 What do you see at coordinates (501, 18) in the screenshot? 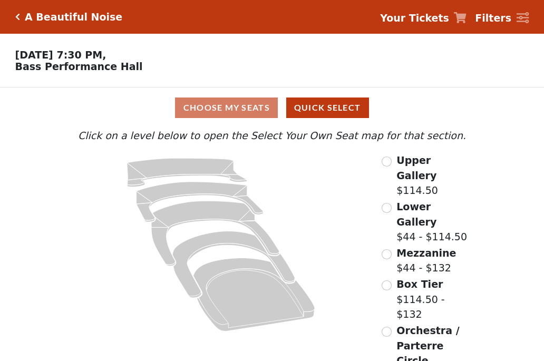
I see `a: Filters` at bounding box center [501, 18].